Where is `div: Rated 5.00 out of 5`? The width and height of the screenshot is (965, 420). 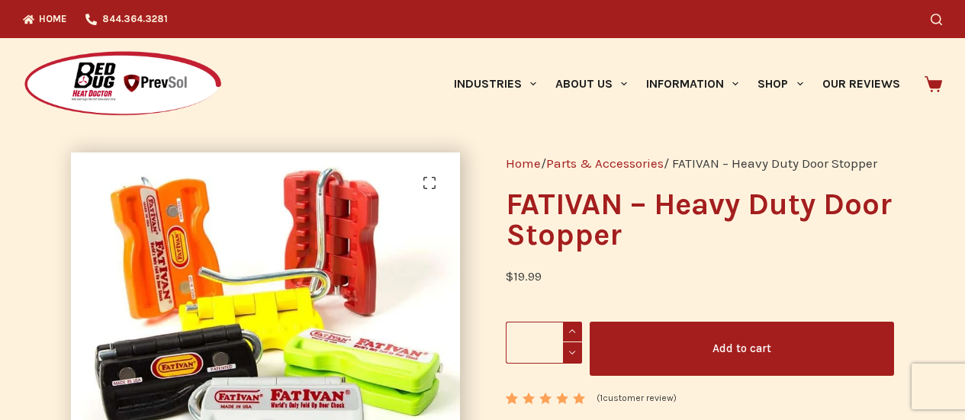
div: Rated 5.00 out of 5 is located at coordinates (546, 398).